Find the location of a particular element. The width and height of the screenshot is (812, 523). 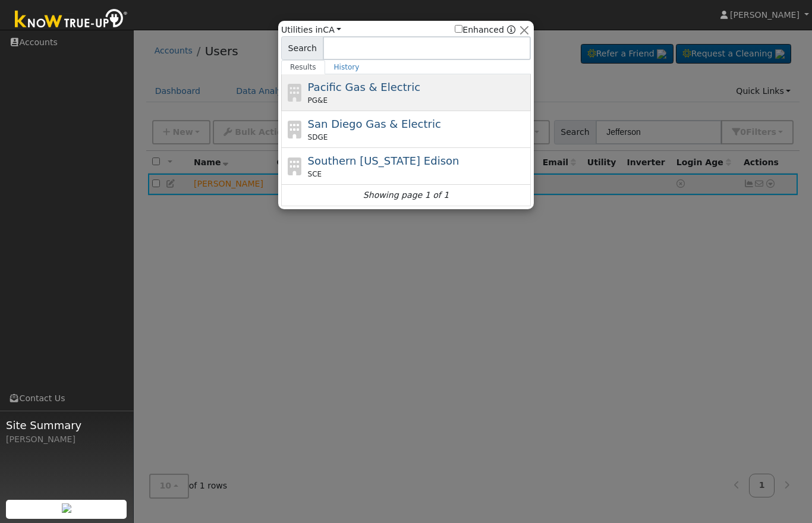

span: San Diego Gas & Electric is located at coordinates (374, 124).